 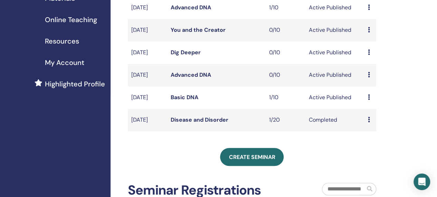 I want to click on span: Highlighted Profile, so click(x=75, y=84).